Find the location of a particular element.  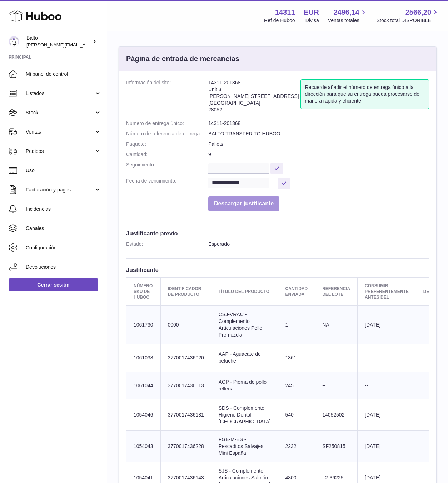

div: Divisa is located at coordinates (312, 20).